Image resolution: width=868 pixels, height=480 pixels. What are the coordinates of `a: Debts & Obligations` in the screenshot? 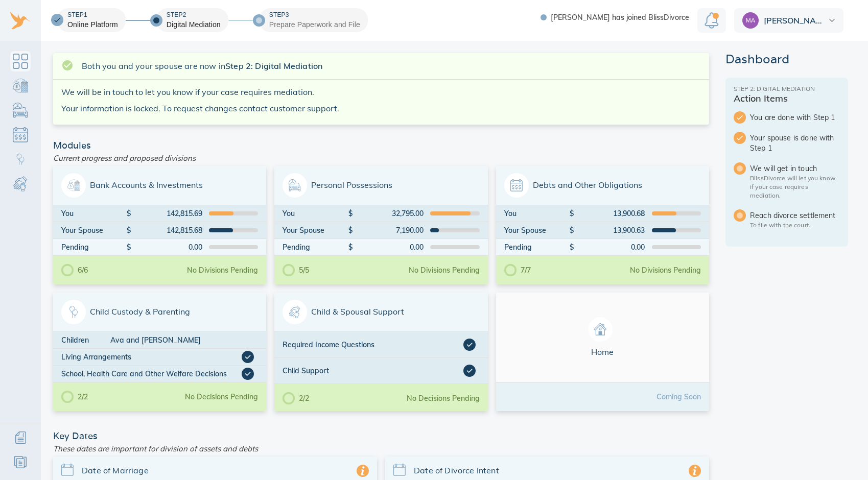 It's located at (20, 135).